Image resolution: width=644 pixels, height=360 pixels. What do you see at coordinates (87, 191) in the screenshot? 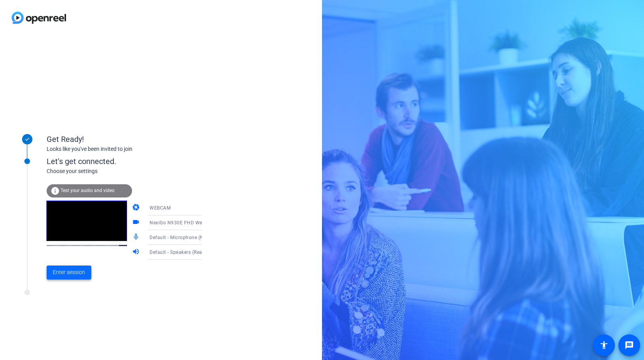
I see `span: Test your audio and video` at bounding box center [87, 191].